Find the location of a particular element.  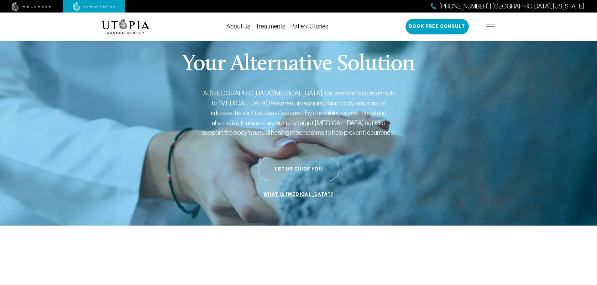

img: wellness is located at coordinates (31, 7).